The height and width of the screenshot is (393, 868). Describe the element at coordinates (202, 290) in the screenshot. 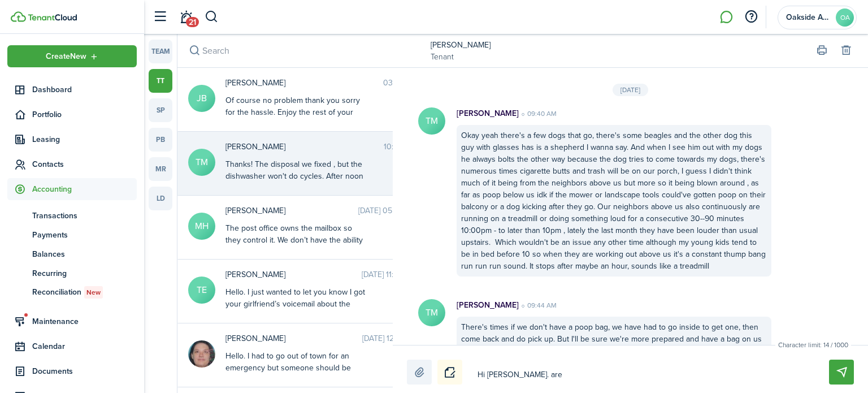

I see `avatar-text: TE` at that location.